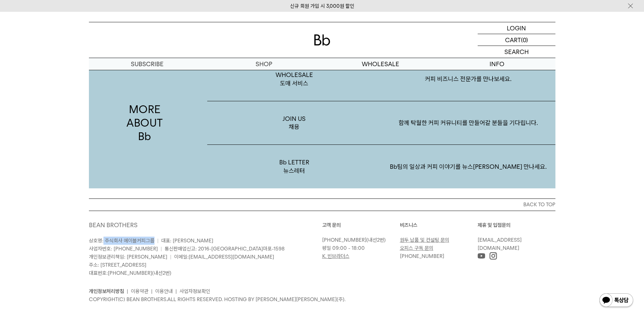 This screenshot has height=319, width=644. I want to click on p: 함께 탁월한 커피 커뮤니티를 만들어갈 분들을 기다립니다., so click(468, 123).